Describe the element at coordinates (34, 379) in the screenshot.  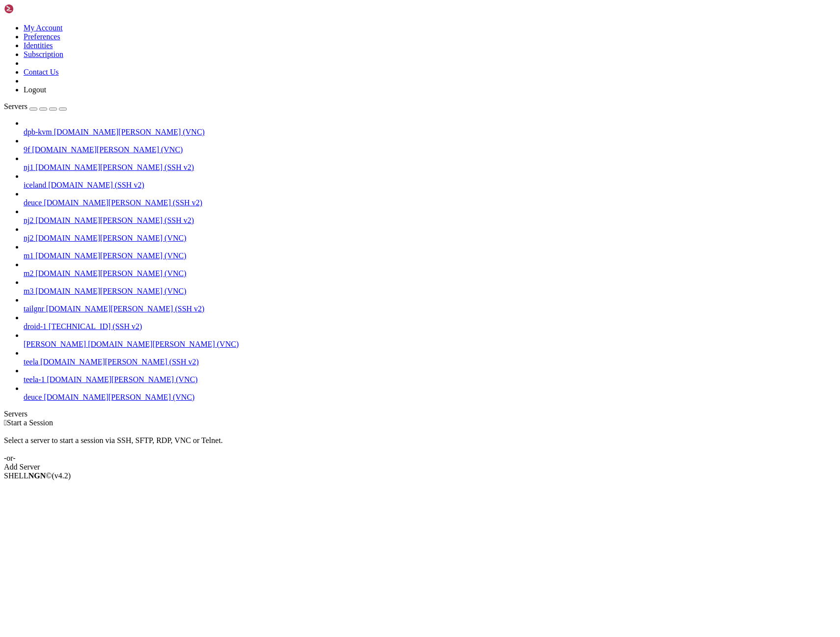
I see `span: teela-1` at that location.